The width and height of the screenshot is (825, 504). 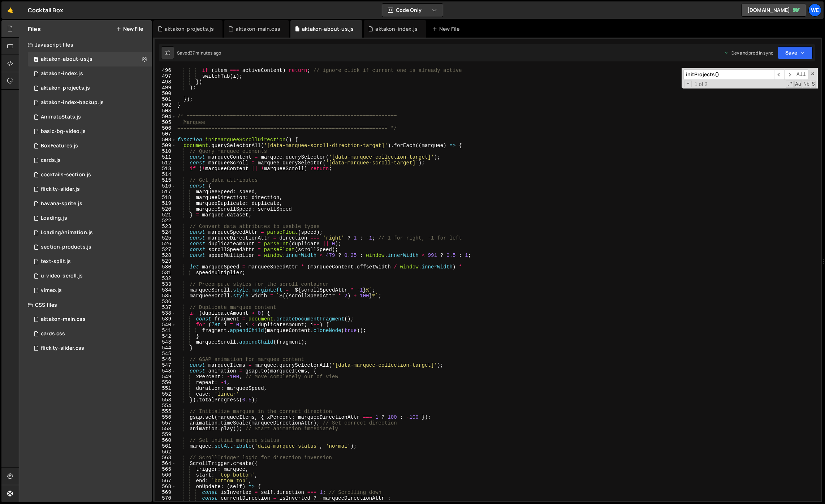 I want to click on div: 521, so click(x=165, y=215).